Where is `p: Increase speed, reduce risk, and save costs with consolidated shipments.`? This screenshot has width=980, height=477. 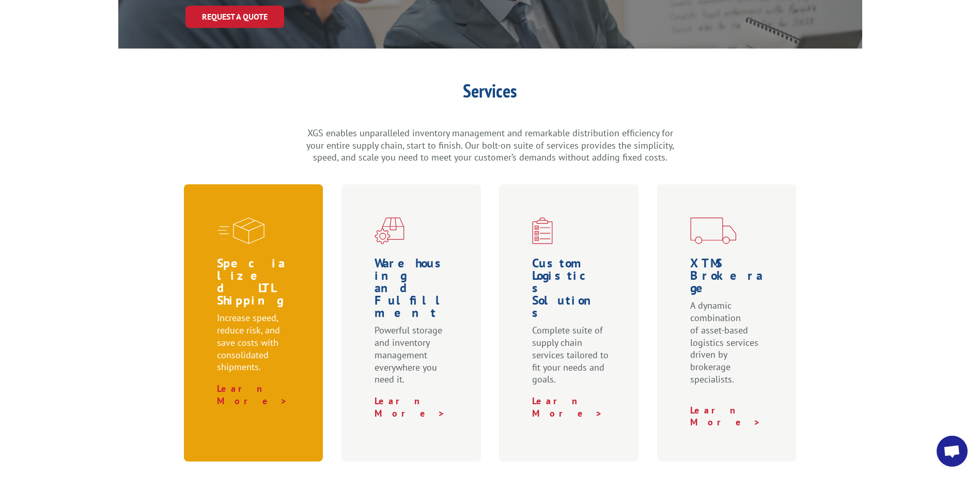
p: Increase speed, reduce risk, and save costs with consolidated shipments. is located at coordinates (256, 347).